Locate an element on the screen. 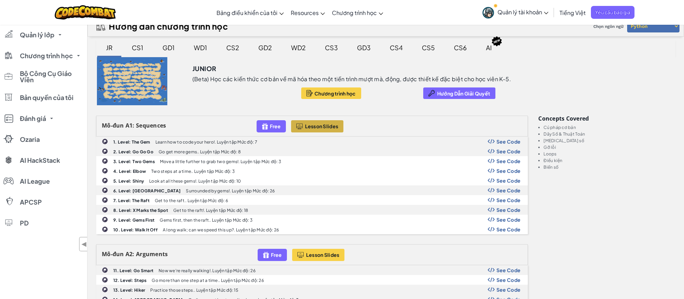 This screenshot has height=299, width=684. a: 4. Level: Elbow Two steps at a time.. Luyện tập Mức độ: 3 Show Code Logo See Code is located at coordinates (312, 171).